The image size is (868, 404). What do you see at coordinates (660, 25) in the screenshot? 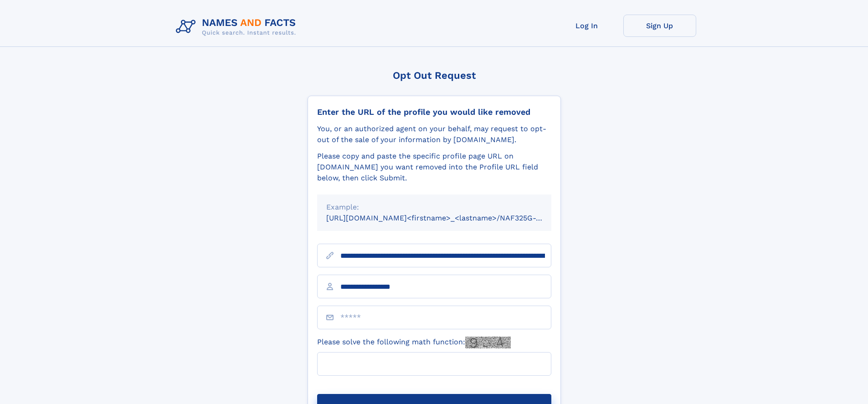
I see `a: Sign Up` at bounding box center [660, 25].